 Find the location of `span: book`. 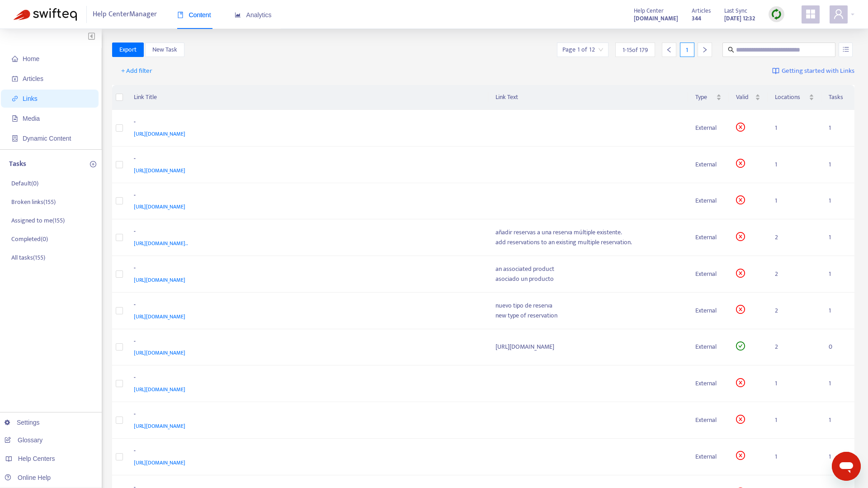

span: book is located at coordinates (181, 15).